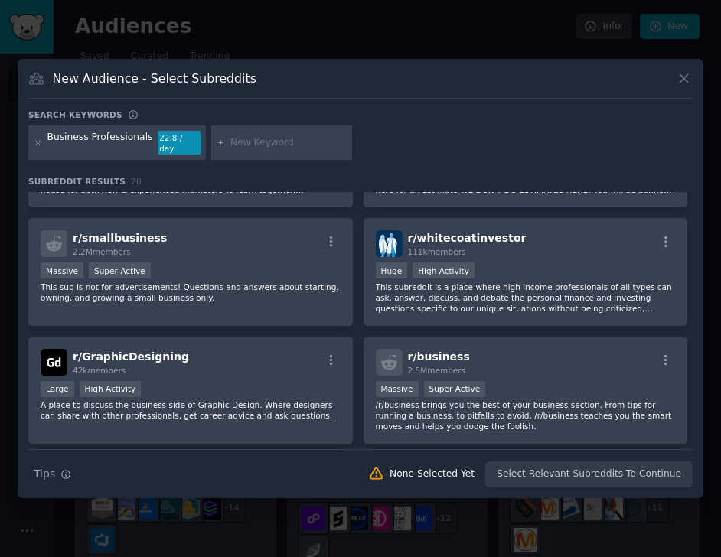 The height and width of the screenshot is (557, 721). What do you see at coordinates (467, 238) in the screenshot?
I see `span: r/ whitecoatinvestor` at bounding box center [467, 238].